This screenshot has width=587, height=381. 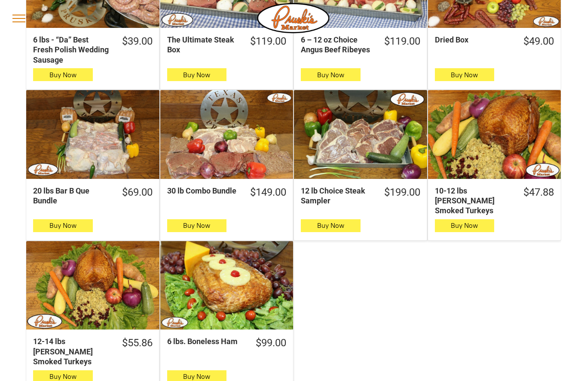 I want to click on div: 6 lbs. Boneless Ham, so click(x=205, y=341).